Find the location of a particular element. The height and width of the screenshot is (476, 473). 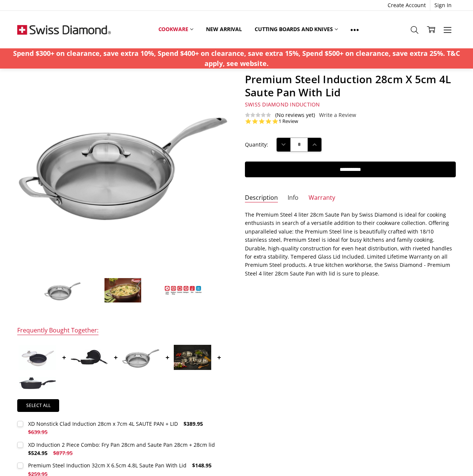

h1: Premium Steel Induction 28cm X 5cm 4L Saute Pan With Lid is located at coordinates (350, 86).